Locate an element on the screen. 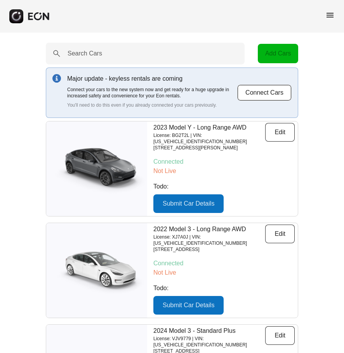  button: Connect Cars is located at coordinates (264, 93).